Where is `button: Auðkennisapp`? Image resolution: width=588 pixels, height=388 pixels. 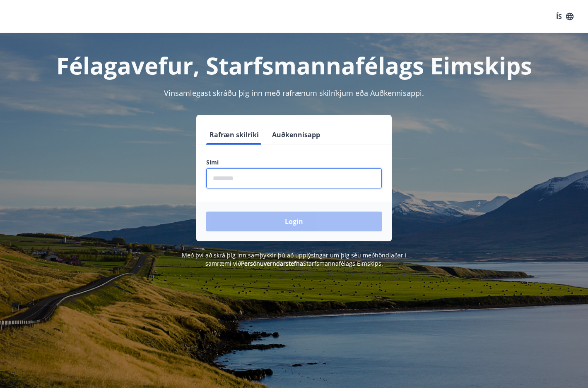
button: Auðkennisapp is located at coordinates (296, 135).